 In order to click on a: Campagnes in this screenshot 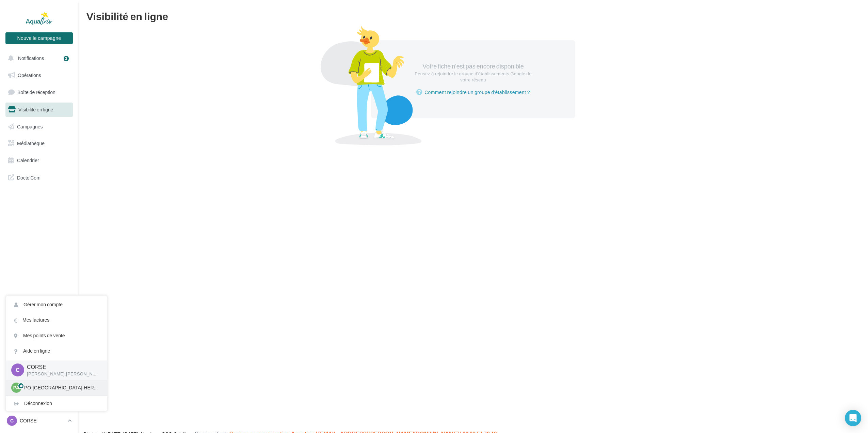, I will do `click(39, 127)`.